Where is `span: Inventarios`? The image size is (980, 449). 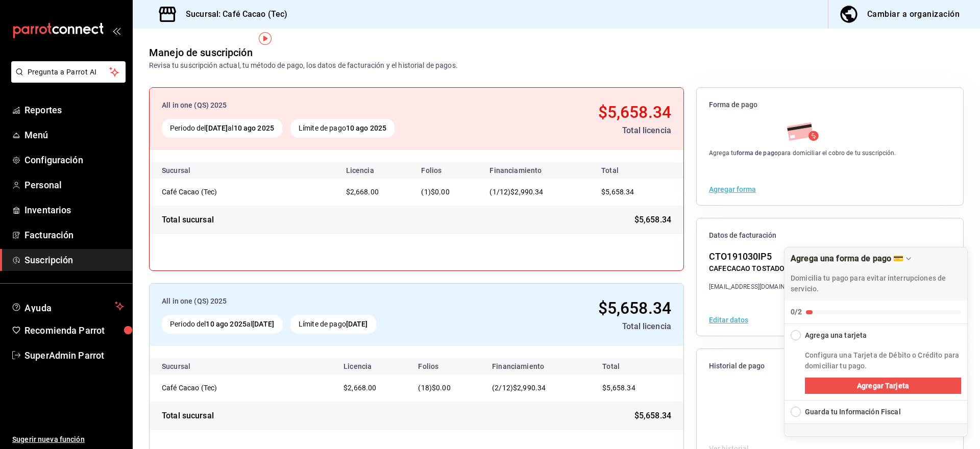
span: Inventarios is located at coordinates (74, 210).